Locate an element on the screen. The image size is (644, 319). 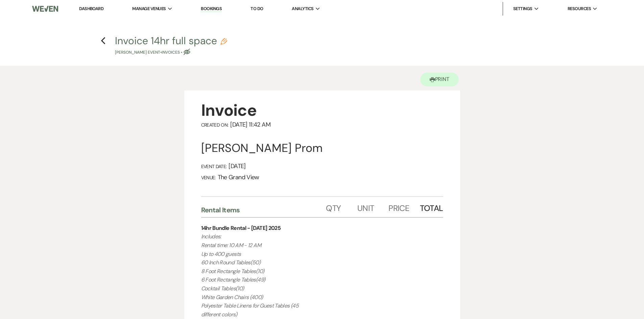
div: Rental Items is located at coordinates (263, 210).